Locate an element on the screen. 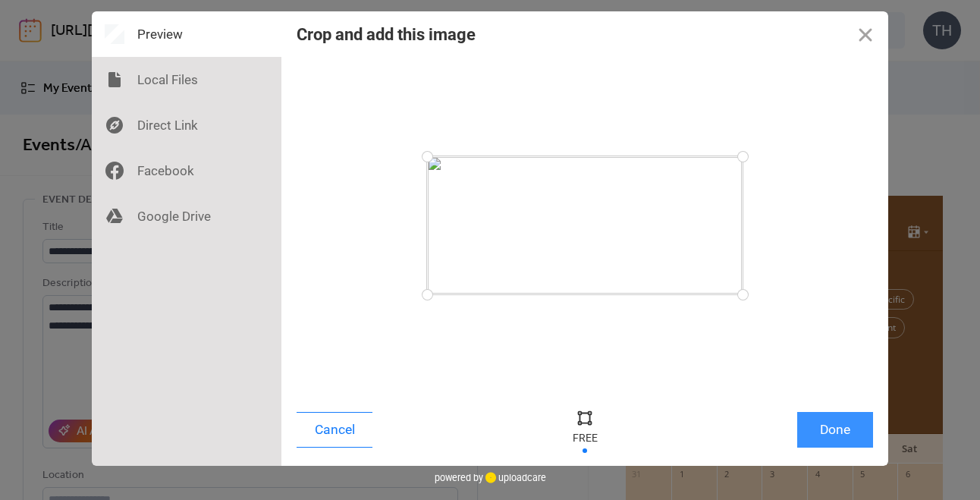 The height and width of the screenshot is (500, 980). div: Facebook is located at coordinates (187, 171).